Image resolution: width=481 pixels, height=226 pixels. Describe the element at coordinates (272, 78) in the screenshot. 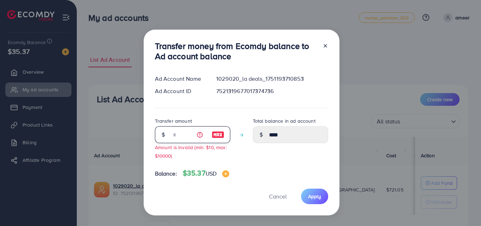

I see `div: 1029020_la deals_1751193710853` at that location.